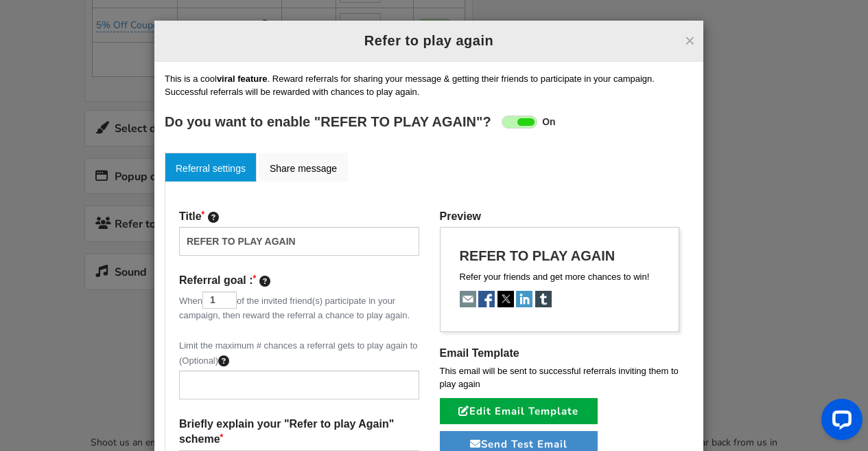 The image size is (868, 451). Describe the element at coordinates (32, 26) in the screenshot. I see `button: Open LiveChat chat widget` at that location.